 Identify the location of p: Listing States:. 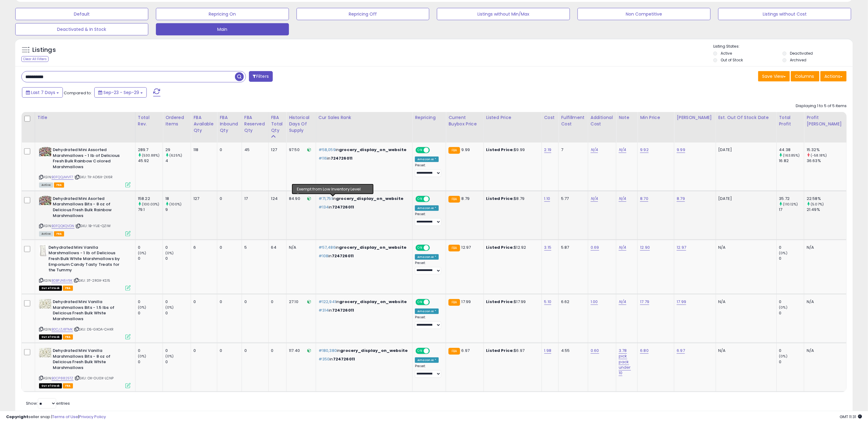
(783, 46).